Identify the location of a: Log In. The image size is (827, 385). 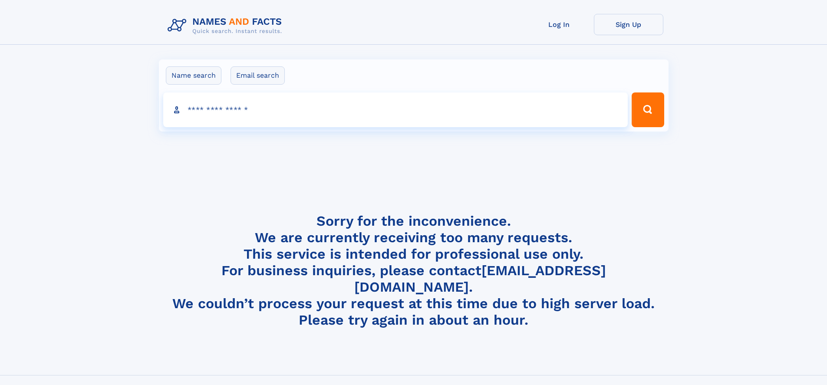
(559, 24).